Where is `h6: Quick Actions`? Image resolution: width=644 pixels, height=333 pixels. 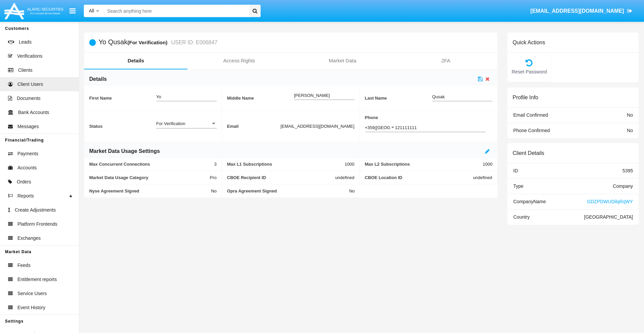
h6: Quick Actions is located at coordinates (529, 42).